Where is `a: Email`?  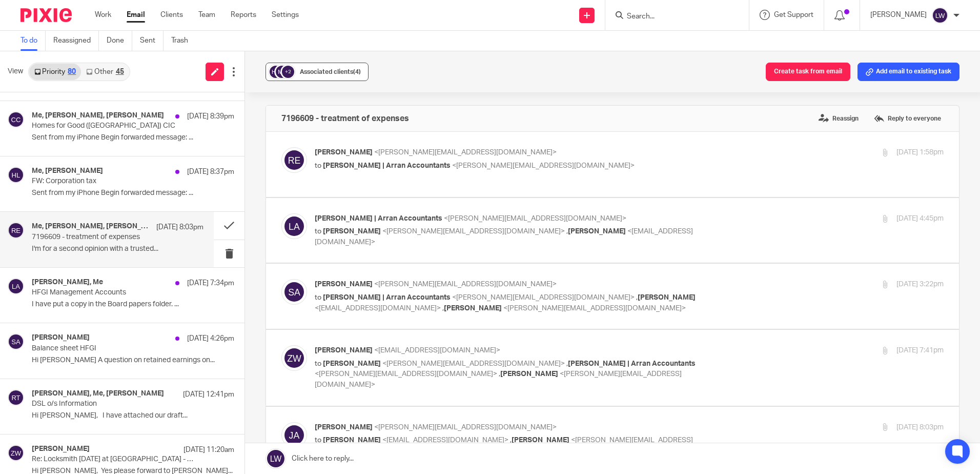 a: Email is located at coordinates (136, 15).